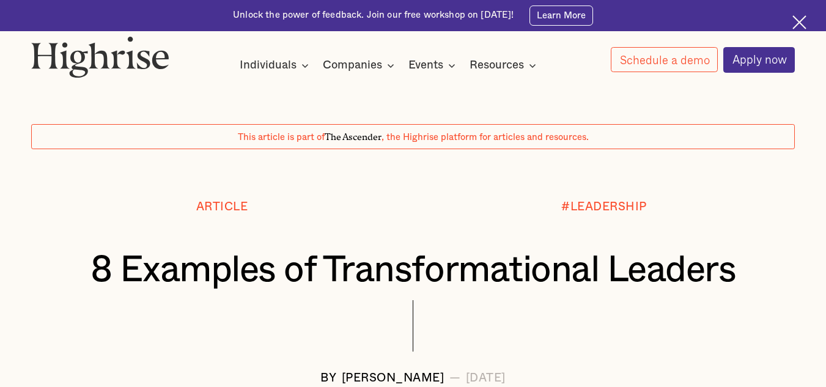 This screenshot has height=387, width=826. Describe the element at coordinates (561, 15) in the screenshot. I see `a: Learn More` at that location.